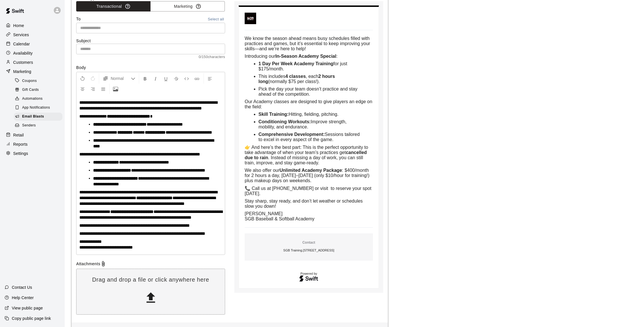 The image size is (644, 327). I want to click on p: Services, so click(21, 35).